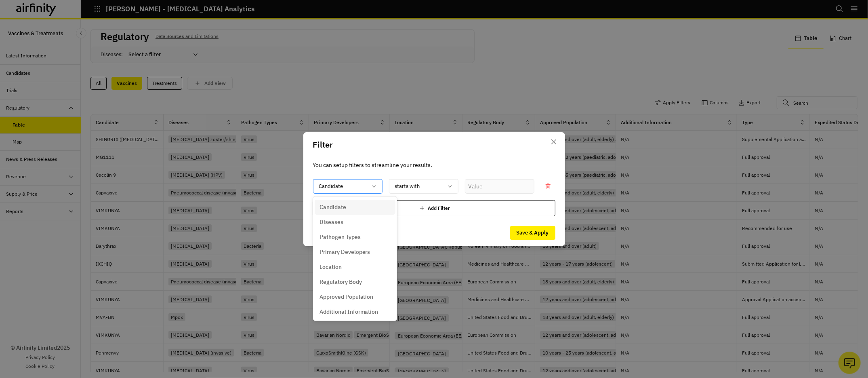 The image size is (868, 378). What do you see at coordinates (554, 142) in the screenshot?
I see `button: Close` at bounding box center [554, 142].